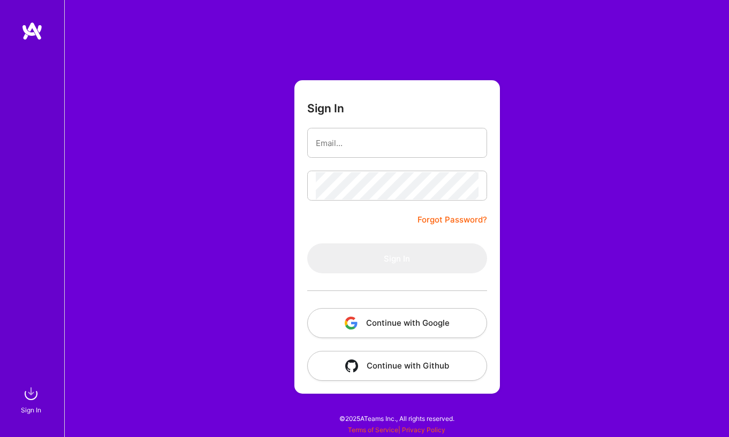 The width and height of the screenshot is (729, 437). What do you see at coordinates (32, 399) in the screenshot?
I see `a: sign inSign In` at bounding box center [32, 399].